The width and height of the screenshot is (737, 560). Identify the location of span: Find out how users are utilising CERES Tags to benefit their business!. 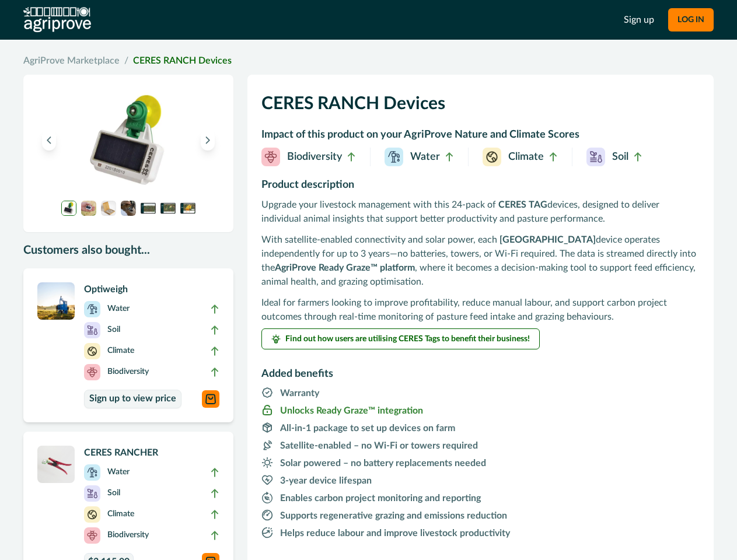
(408, 339).